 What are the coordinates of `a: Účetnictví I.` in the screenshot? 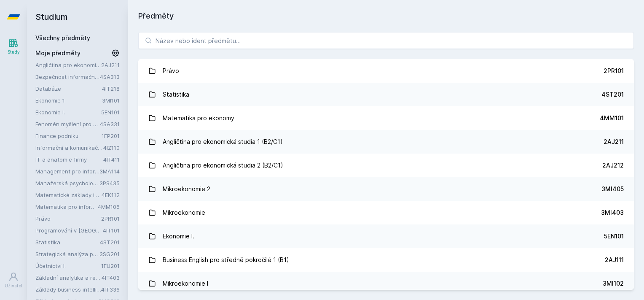 It's located at (68, 266).